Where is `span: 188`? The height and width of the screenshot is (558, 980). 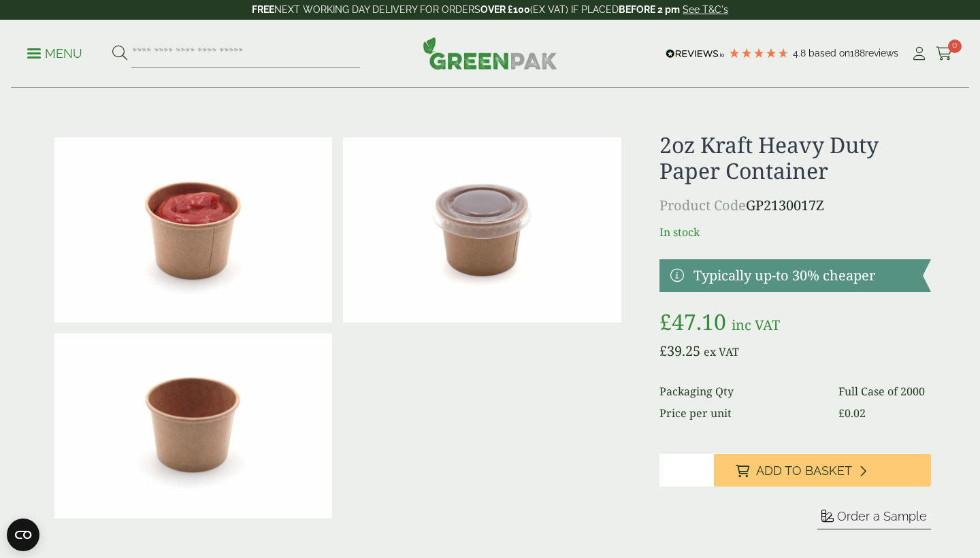 span: 188 is located at coordinates (858, 53).